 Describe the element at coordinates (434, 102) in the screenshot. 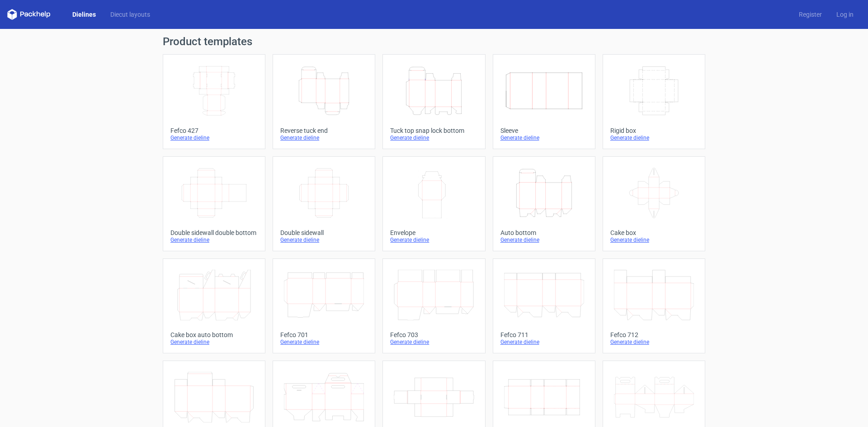

I see `a: Tuck top snap lock bottomGenerate dieline` at that location.